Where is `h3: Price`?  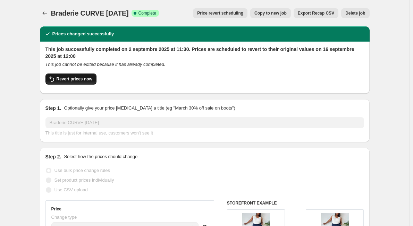
h3: Price is located at coordinates (56, 209).